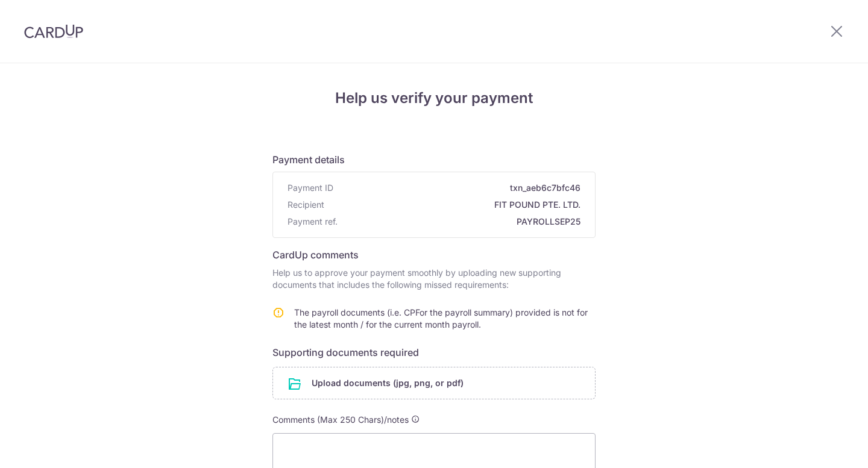 This screenshot has width=868, height=468. I want to click on h4: Help us verify your payment, so click(434, 99).